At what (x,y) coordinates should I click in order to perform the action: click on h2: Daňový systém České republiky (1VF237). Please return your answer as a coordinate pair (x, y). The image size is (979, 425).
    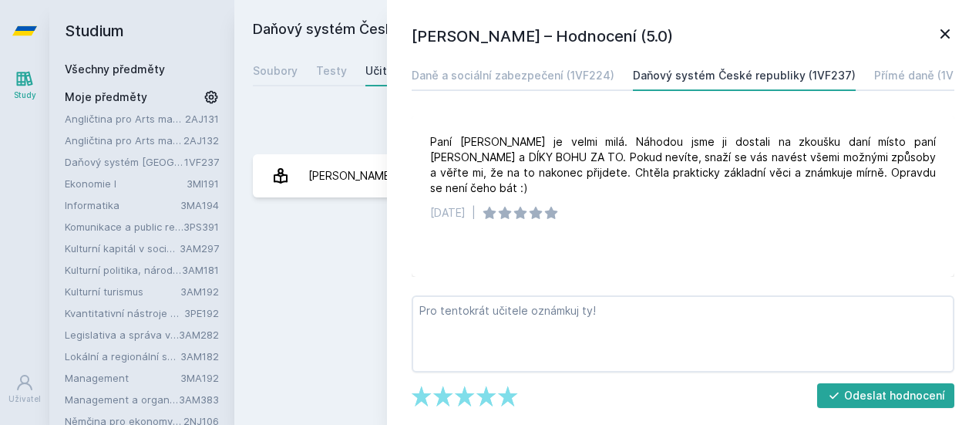
    Looking at the image, I should click on (518, 31).